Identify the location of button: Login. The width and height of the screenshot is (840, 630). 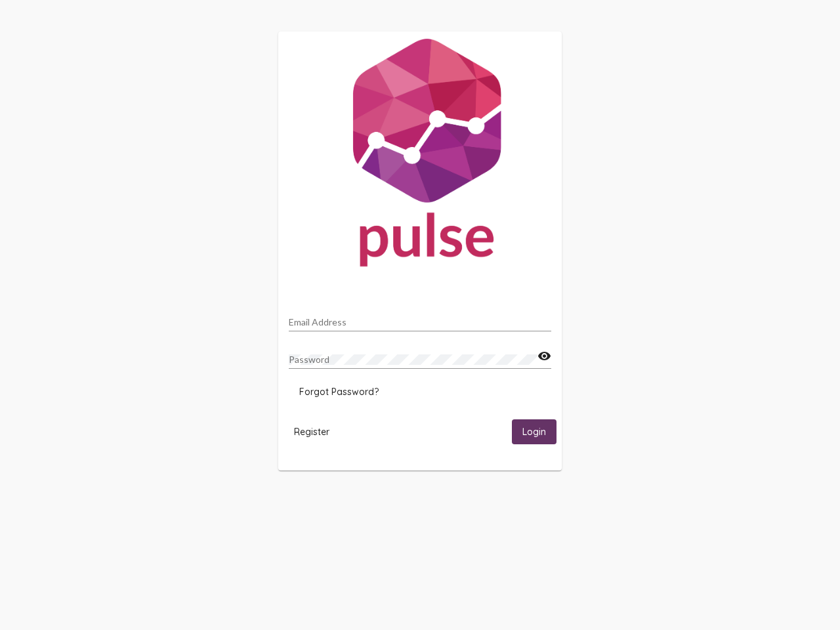
(535, 431).